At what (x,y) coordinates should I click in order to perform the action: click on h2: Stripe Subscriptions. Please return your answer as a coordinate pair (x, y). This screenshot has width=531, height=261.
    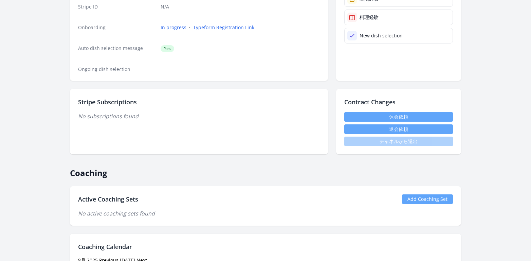
    Looking at the image, I should click on (199, 102).